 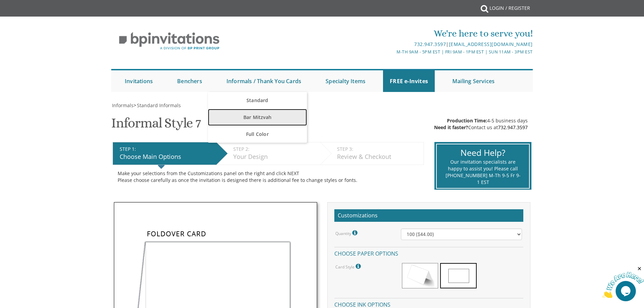 I want to click on div: Need Help?, so click(x=483, y=153).